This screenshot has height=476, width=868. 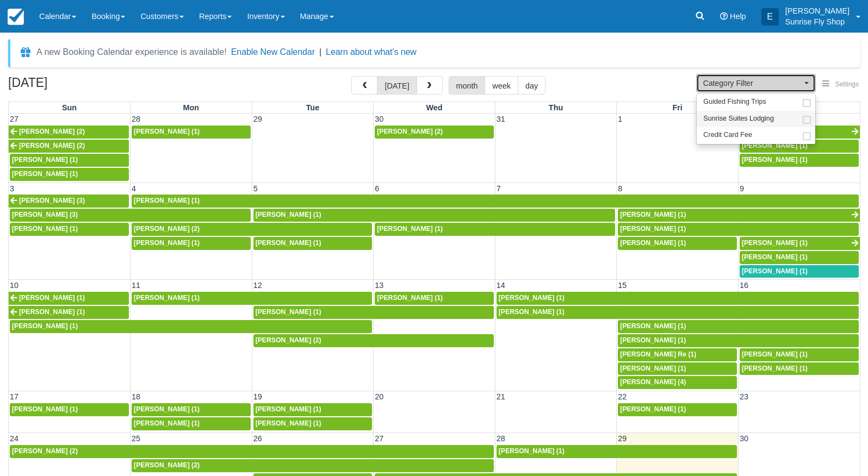 I want to click on span: 21, so click(x=501, y=397).